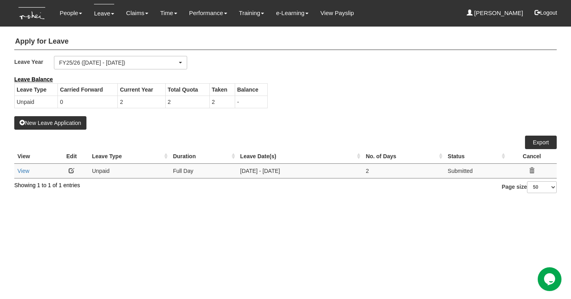  What do you see at coordinates (137, 13) in the screenshot?
I see `a: Claims` at bounding box center [137, 13].